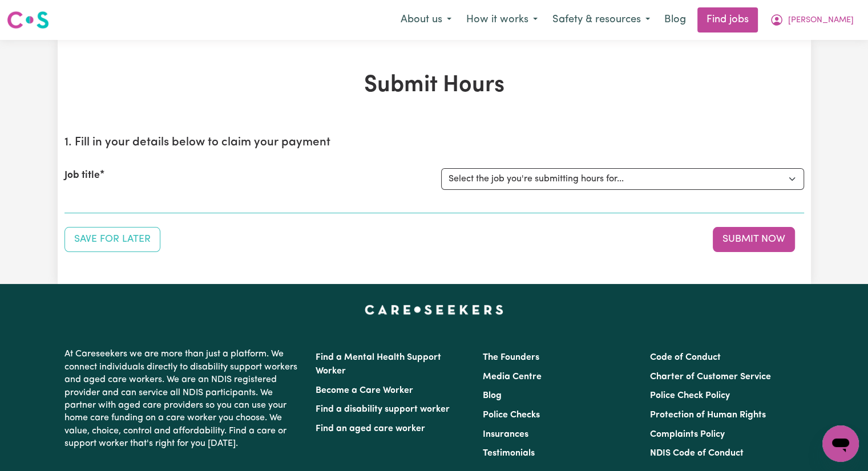 Image resolution: width=868 pixels, height=471 pixels. I want to click on button: About us, so click(426, 20).